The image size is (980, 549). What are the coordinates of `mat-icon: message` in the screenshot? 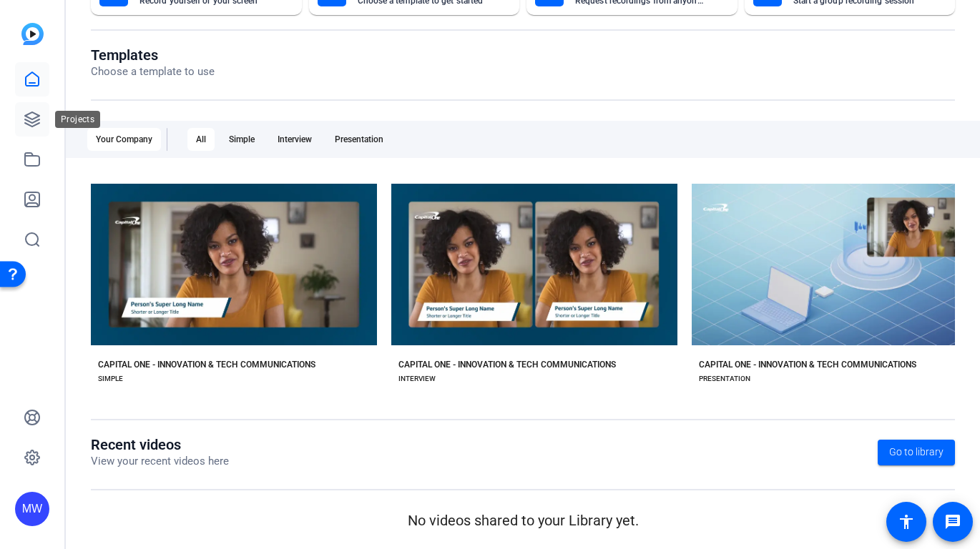 It's located at (953, 522).